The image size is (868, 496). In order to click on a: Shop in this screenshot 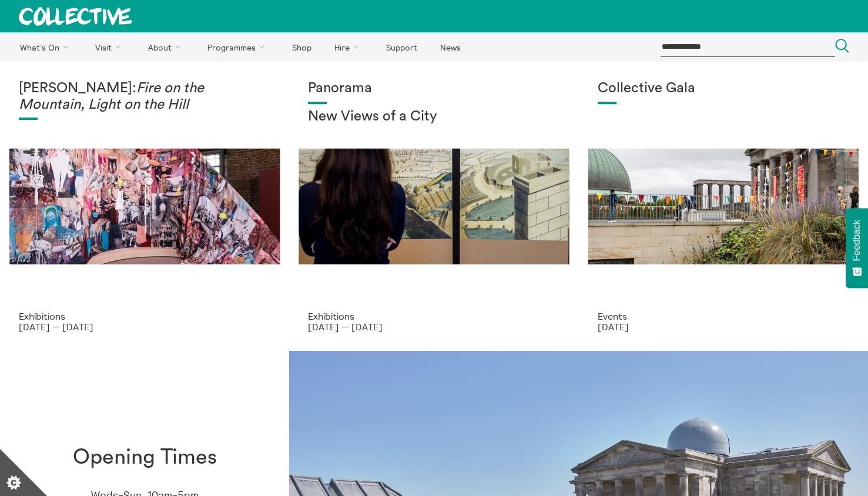, I will do `click(302, 47)`.